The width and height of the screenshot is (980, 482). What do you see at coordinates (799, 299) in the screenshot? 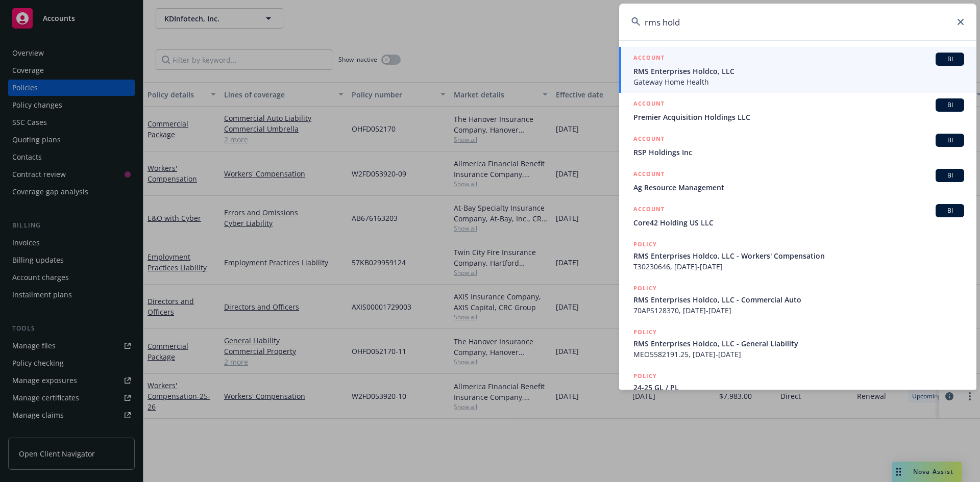
I see `span: RMS Enterprises Holdco, LLC - Commercial Auto` at bounding box center [799, 299].